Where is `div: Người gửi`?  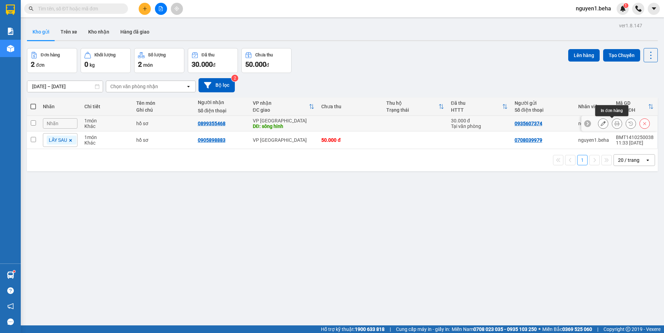
div: Người gửi is located at coordinates (543, 103).